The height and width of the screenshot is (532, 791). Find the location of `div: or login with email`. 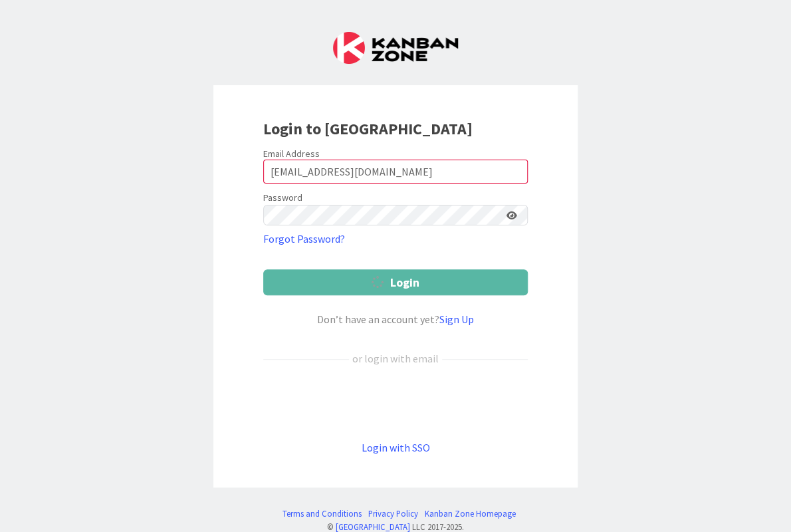

div: or login with email is located at coordinates (396, 358).